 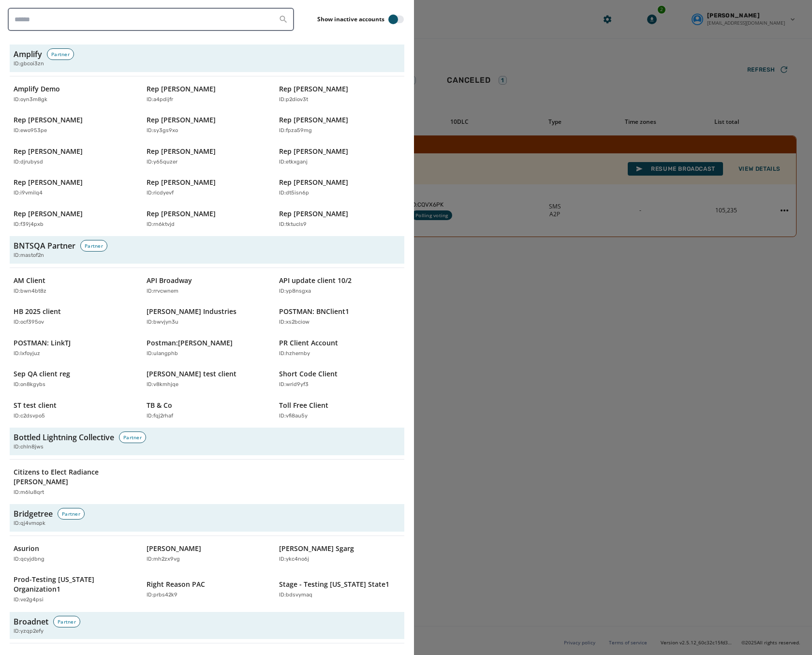 I want to click on p: POSTMAN: LinkTJ, so click(x=42, y=343).